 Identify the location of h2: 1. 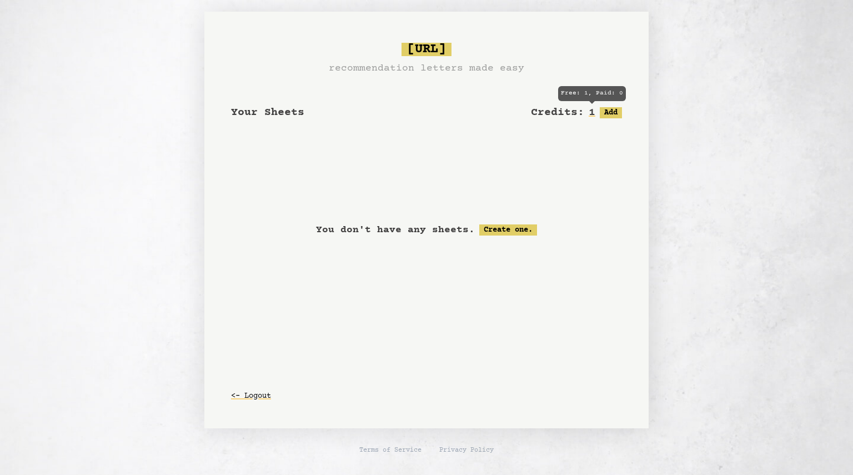
(592, 113).